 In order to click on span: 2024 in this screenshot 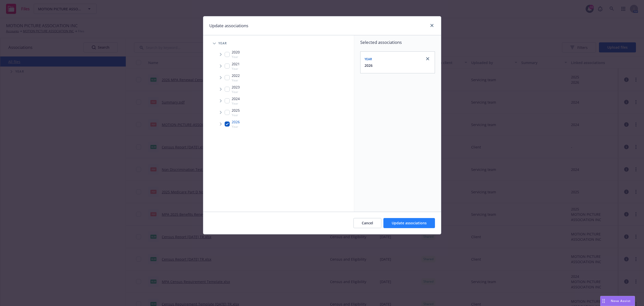, I will do `click(236, 99)`.